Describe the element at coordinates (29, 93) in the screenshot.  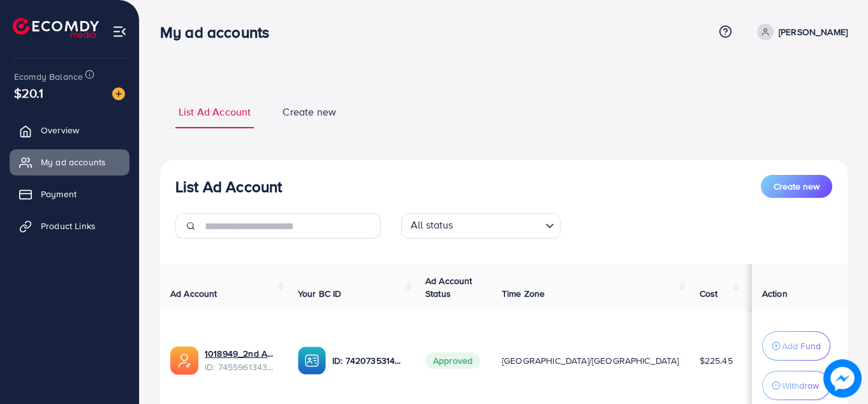
I see `span: $20.1` at that location.